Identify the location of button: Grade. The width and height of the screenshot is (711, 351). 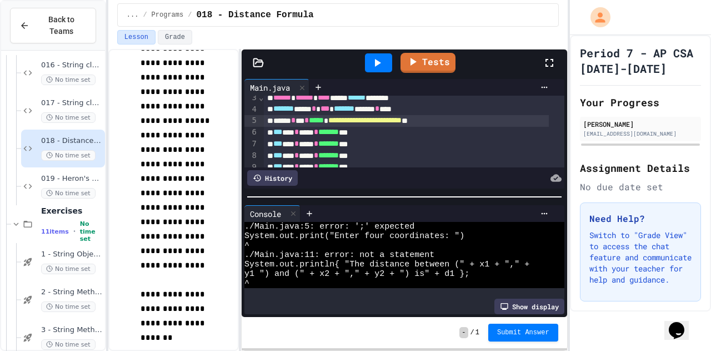
(175, 37).